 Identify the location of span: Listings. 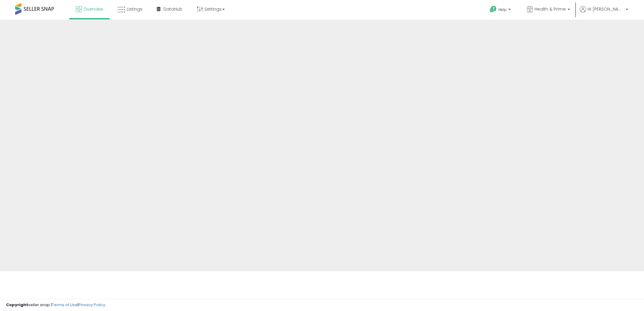
(135, 9).